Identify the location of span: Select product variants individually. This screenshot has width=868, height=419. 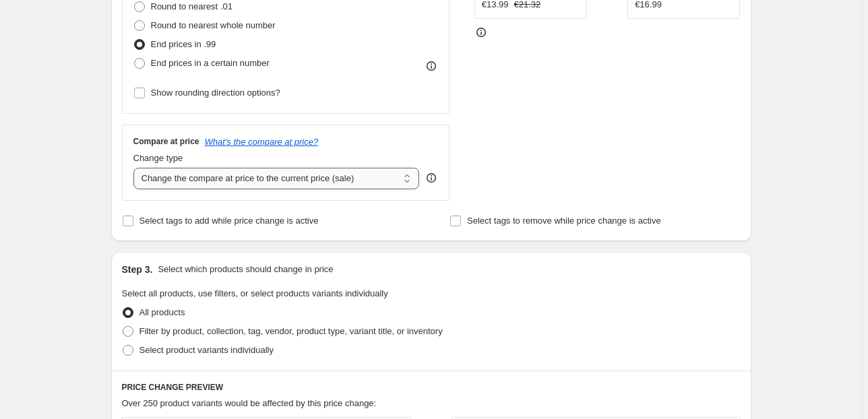
(207, 350).